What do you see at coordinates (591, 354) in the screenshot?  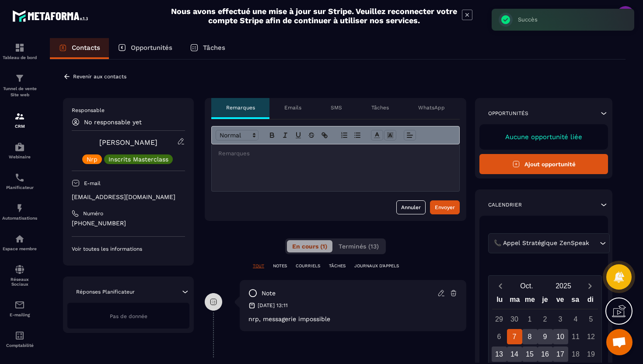 I see `div: 19` at bounding box center [591, 354].